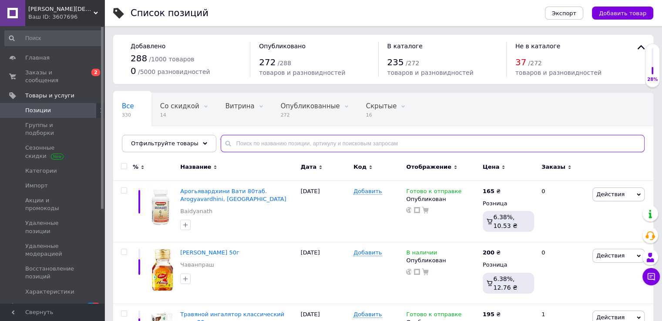  Describe the element at coordinates (128, 115) in the screenshot. I see `span: 330` at that location.